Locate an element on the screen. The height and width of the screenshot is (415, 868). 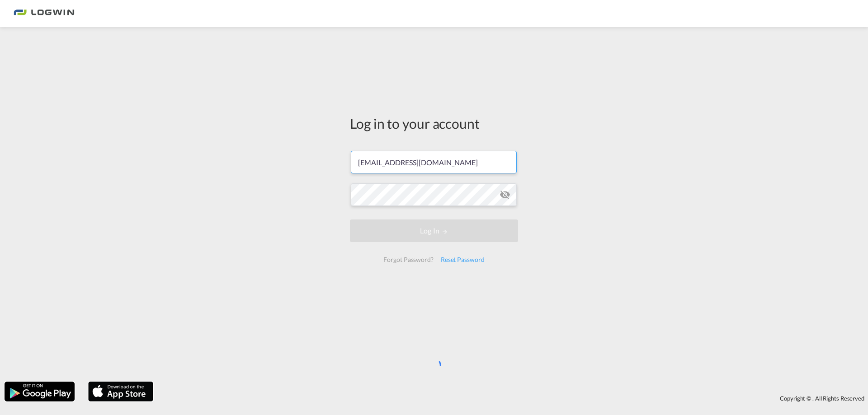
div: Reset Password is located at coordinates (463, 260).